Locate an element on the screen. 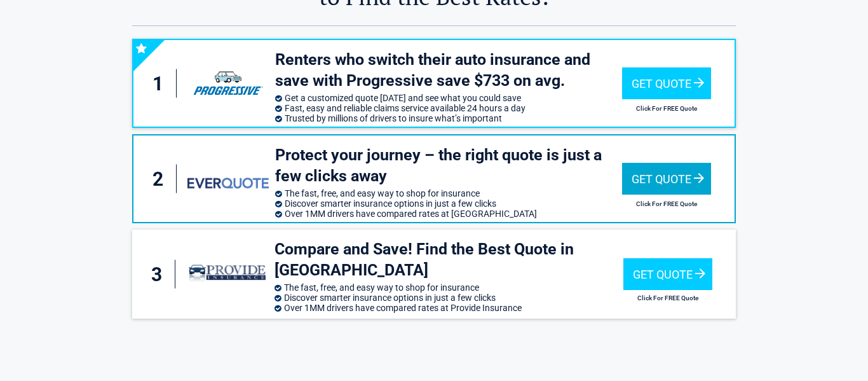  div: 3 is located at coordinates (160, 274).